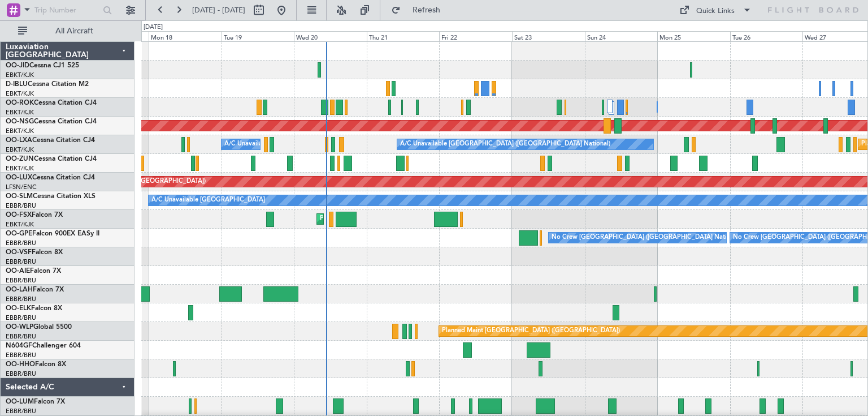  I want to click on span: All Aircraft, so click(74, 31).